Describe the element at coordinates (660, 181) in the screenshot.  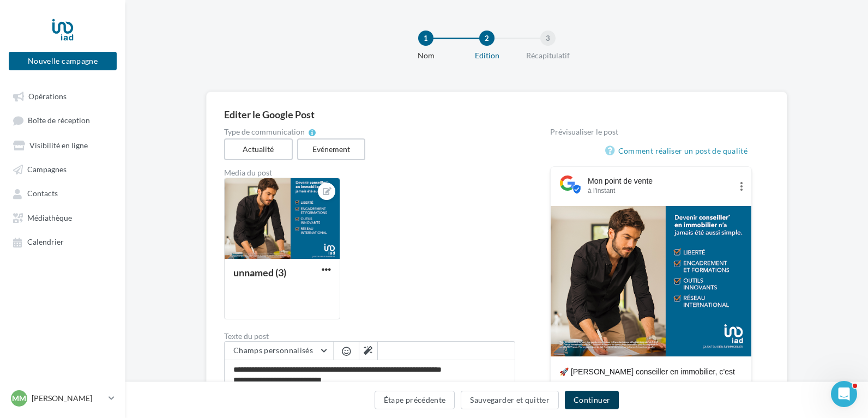
I see `div: Mon point de vente` at that location.